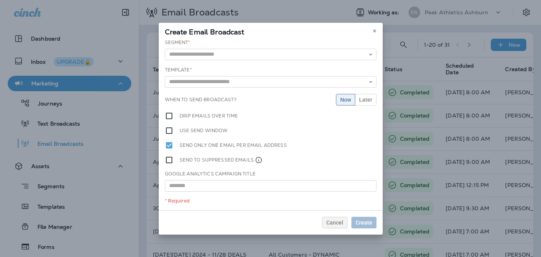 The height and width of the screenshot is (257, 541). What do you see at coordinates (204, 131) in the screenshot?
I see `label: Use send window` at bounding box center [204, 131].